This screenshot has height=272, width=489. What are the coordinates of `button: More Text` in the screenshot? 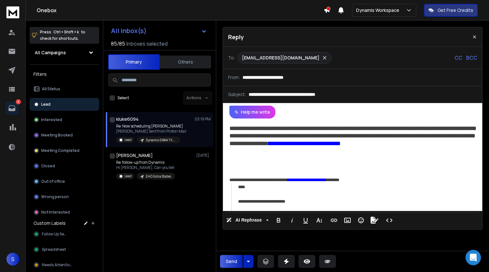 It's located at (319, 221).